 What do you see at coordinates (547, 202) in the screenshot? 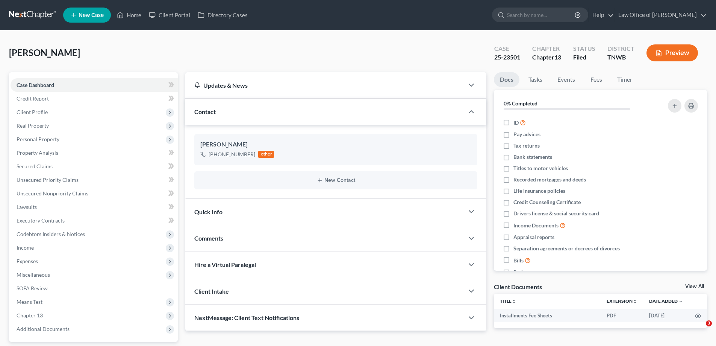
I see `span: Credit Counseling Certificate` at bounding box center [547, 202].